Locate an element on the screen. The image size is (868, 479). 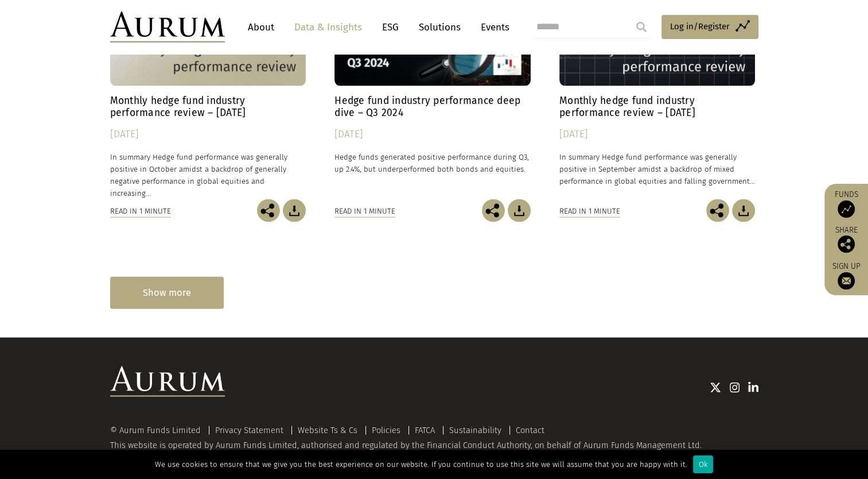
a: FATCA is located at coordinates (425, 430).